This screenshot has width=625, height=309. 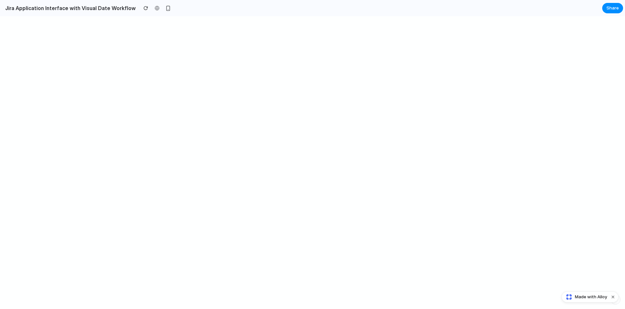 What do you see at coordinates (69, 8) in the screenshot?
I see `h2: Jira Application Interface with Visual Date Workflow` at bounding box center [69, 8].